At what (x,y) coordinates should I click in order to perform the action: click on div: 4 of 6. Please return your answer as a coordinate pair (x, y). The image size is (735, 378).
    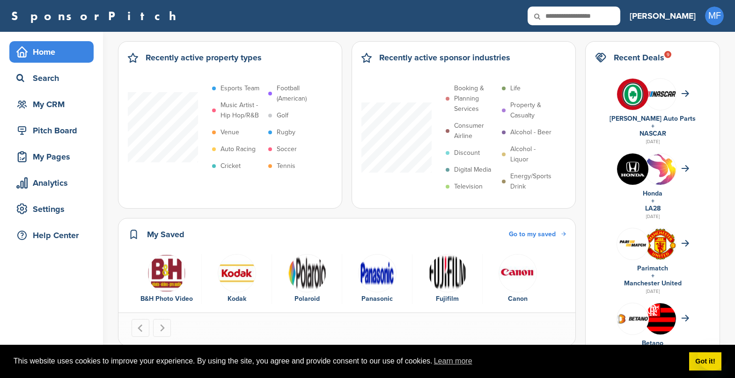
    Looking at the image, I should click on (377, 279).